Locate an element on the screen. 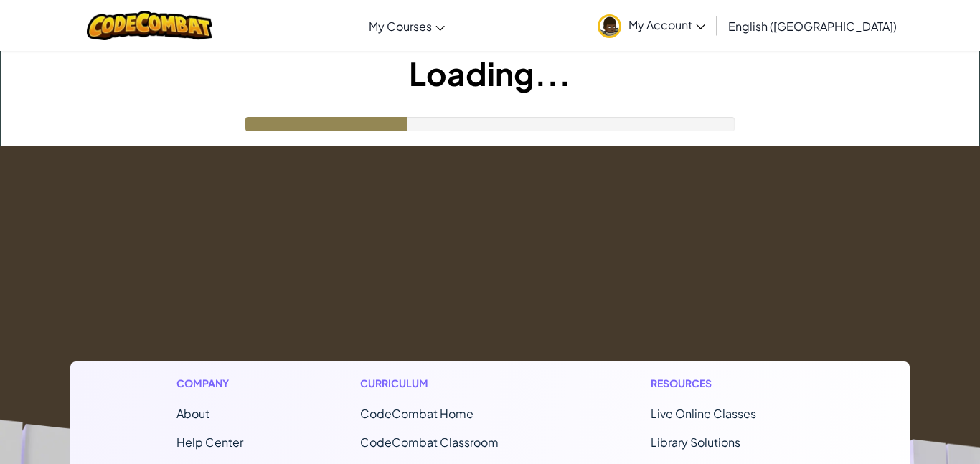  span: My Courses is located at coordinates (401, 26).